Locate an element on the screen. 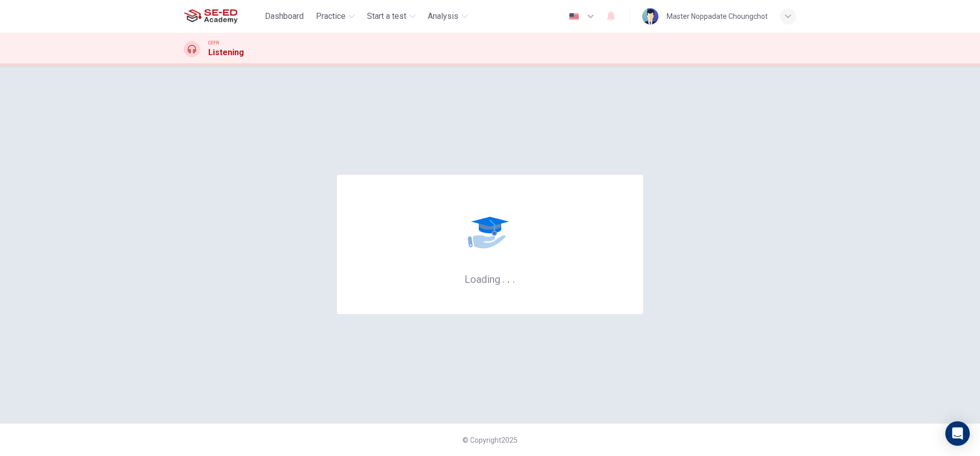  a: SE-ED Academy logo is located at coordinates (222, 17).